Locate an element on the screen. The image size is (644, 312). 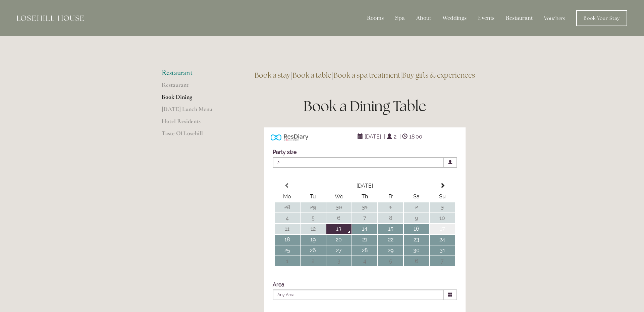
th: Mo is located at coordinates (288, 197).